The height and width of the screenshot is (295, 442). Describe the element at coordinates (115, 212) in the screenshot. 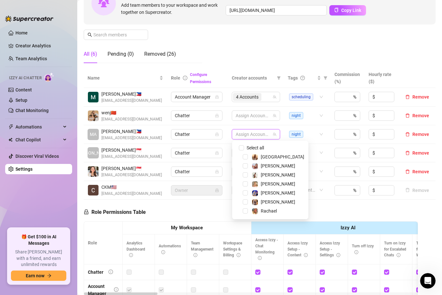

I see `h5: Role Permissions Table` at that location.